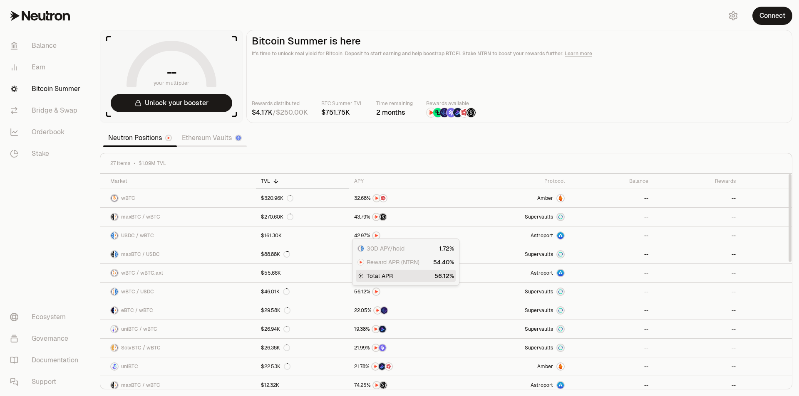 This screenshot has width=799, height=396. What do you see at coordinates (404, 367) in the screenshot?
I see `button: NTRNBedrock DiamondsMars Fragments` at bounding box center [404, 367].